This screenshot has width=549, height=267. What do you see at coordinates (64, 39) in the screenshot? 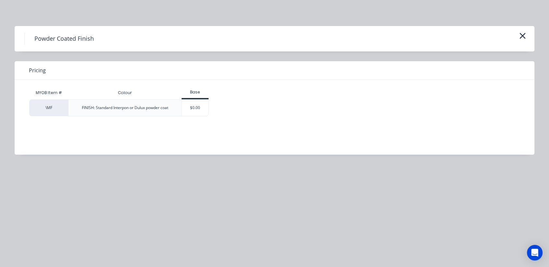
I see `h4: Powder Coated Finish` at bounding box center [64, 39].